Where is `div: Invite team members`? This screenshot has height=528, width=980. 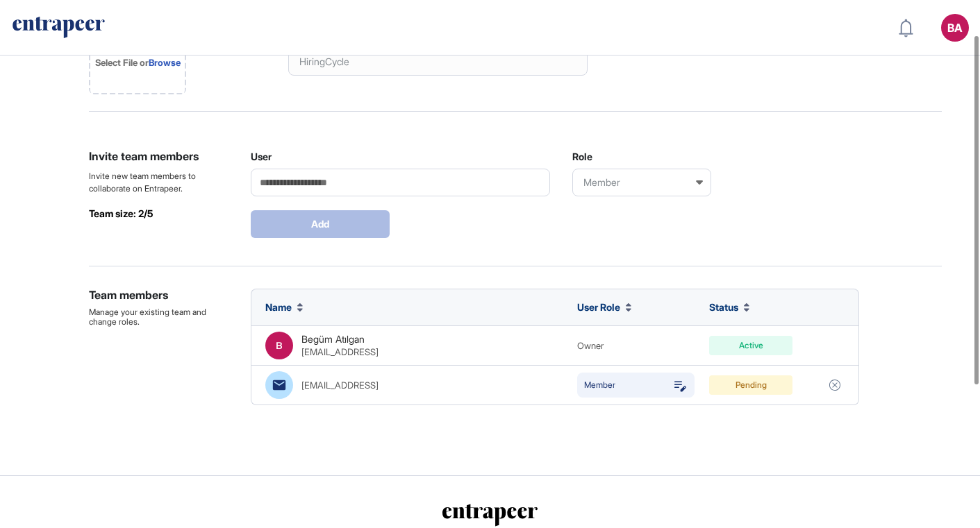
div: Invite team members is located at coordinates (159, 156).